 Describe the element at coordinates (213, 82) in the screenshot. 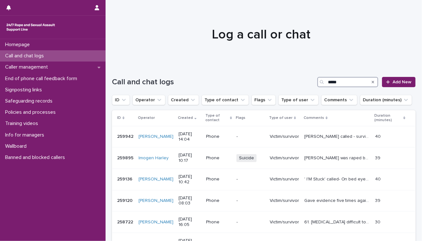

I see `h1: Call and chat logs` at that location.